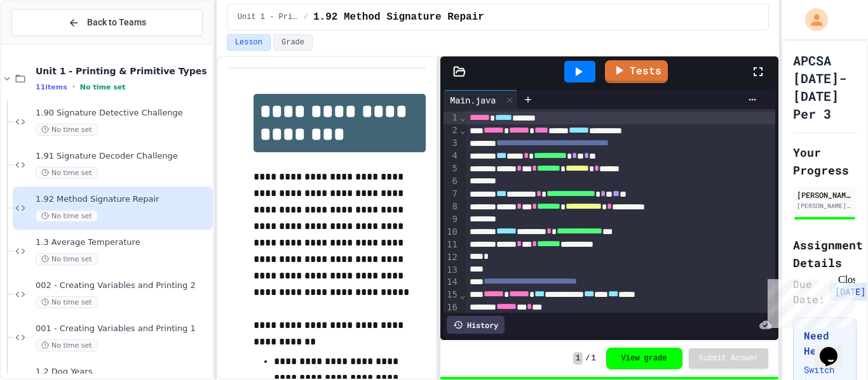  What do you see at coordinates (107, 22) in the screenshot?
I see `button: Back to Teams` at bounding box center [107, 22].